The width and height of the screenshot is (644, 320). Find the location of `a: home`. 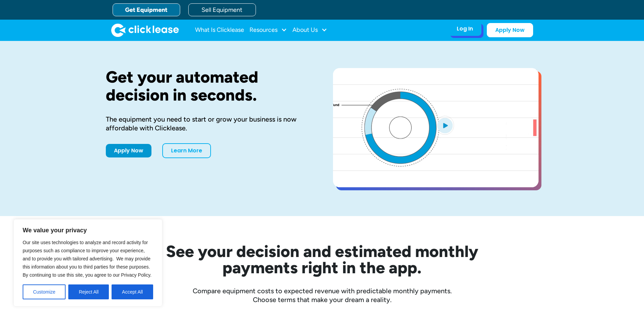

a: home is located at coordinates (145, 30).